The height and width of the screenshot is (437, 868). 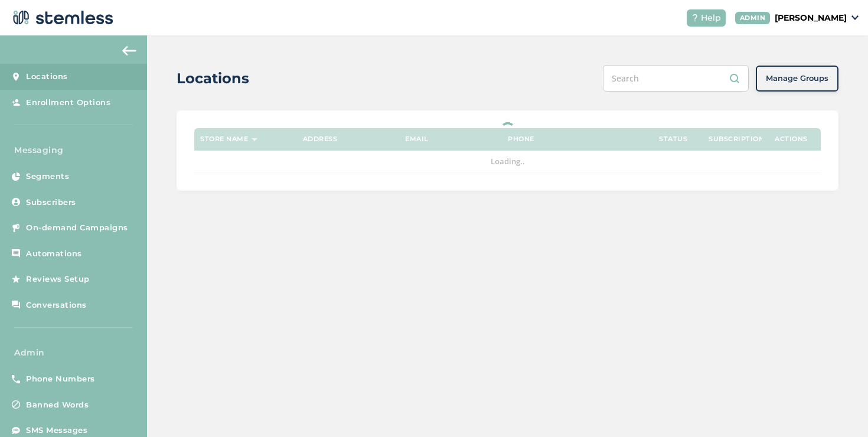 What do you see at coordinates (57, 405) in the screenshot?
I see `span: Banned Words` at bounding box center [57, 405].